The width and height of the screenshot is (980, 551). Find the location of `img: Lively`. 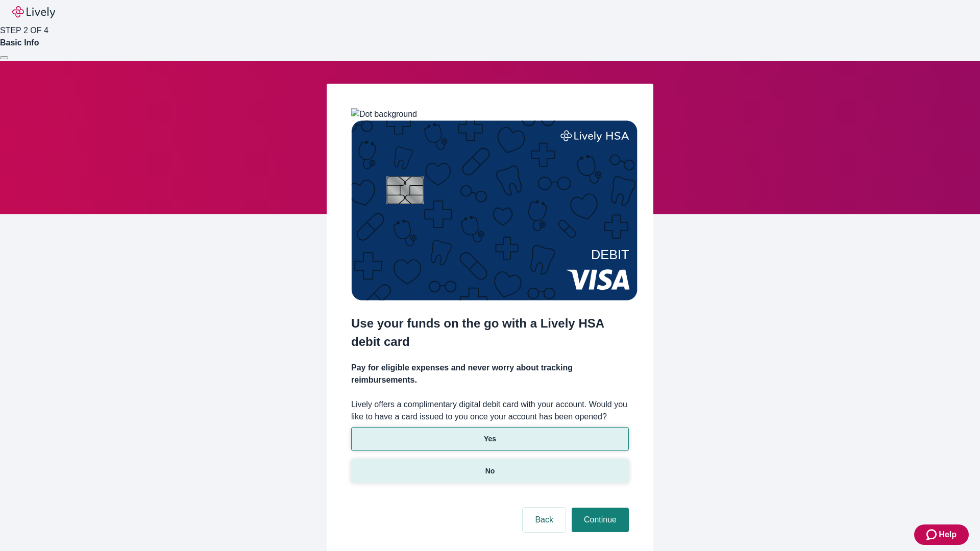

img: Lively is located at coordinates (34, 12).